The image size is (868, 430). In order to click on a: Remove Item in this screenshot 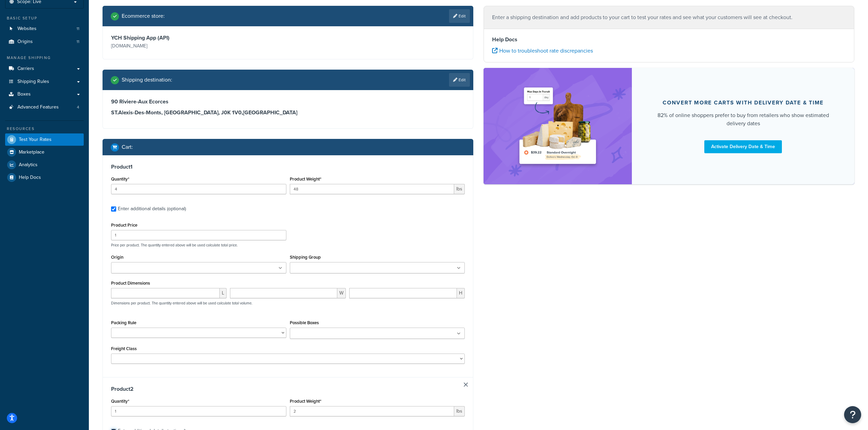, I will do `click(466, 385)`.